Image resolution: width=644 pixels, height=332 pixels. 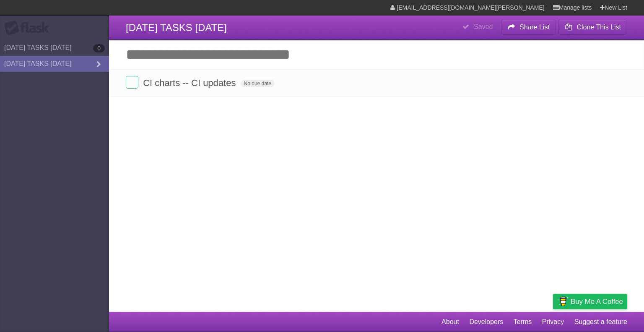 What do you see at coordinates (257, 83) in the screenshot?
I see `span: No due date` at bounding box center [257, 83].